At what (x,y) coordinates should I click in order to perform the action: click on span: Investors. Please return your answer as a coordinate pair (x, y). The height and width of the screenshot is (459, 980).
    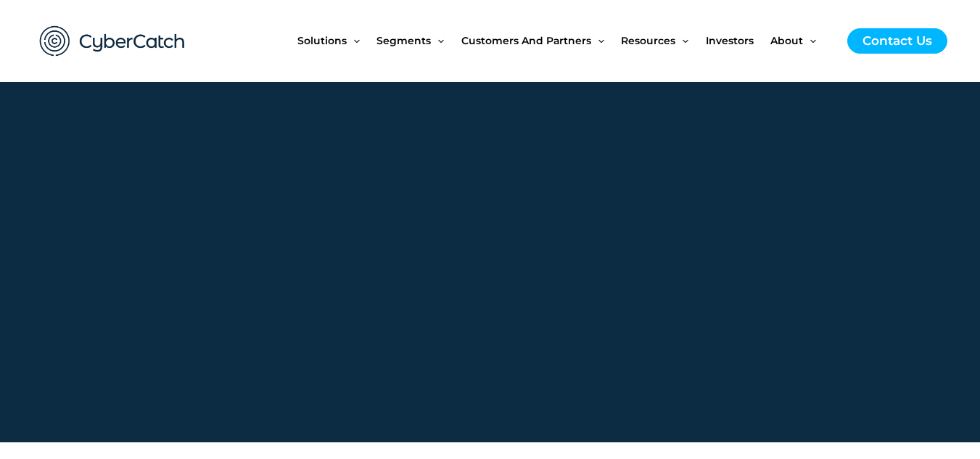
    Looking at the image, I should click on (730, 40).